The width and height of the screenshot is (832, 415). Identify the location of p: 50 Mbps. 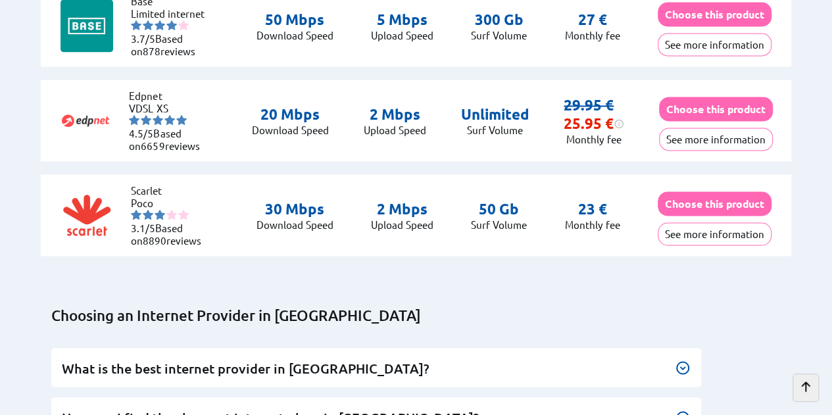
(295, 20).